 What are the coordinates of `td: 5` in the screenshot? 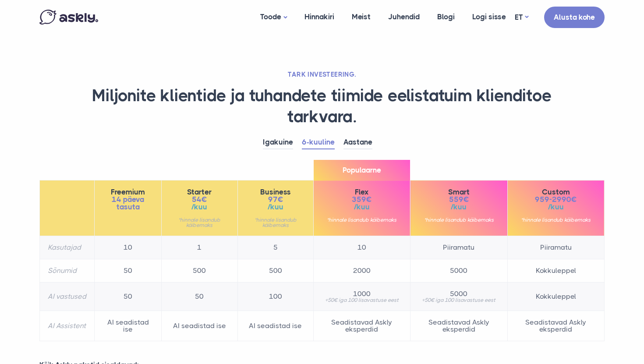 It's located at (275, 248).